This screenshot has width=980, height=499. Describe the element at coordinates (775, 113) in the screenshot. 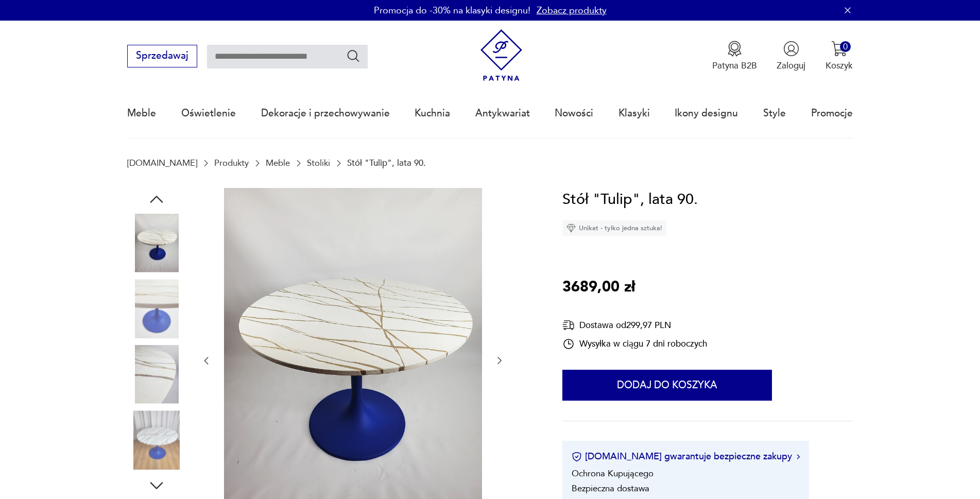

I see `a: Style` at that location.